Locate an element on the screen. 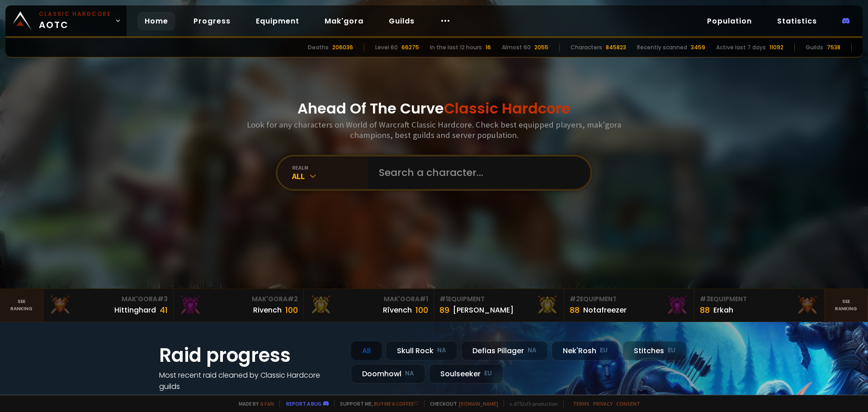 The width and height of the screenshot is (868, 412). a: Seeranking is located at coordinates (846, 305).